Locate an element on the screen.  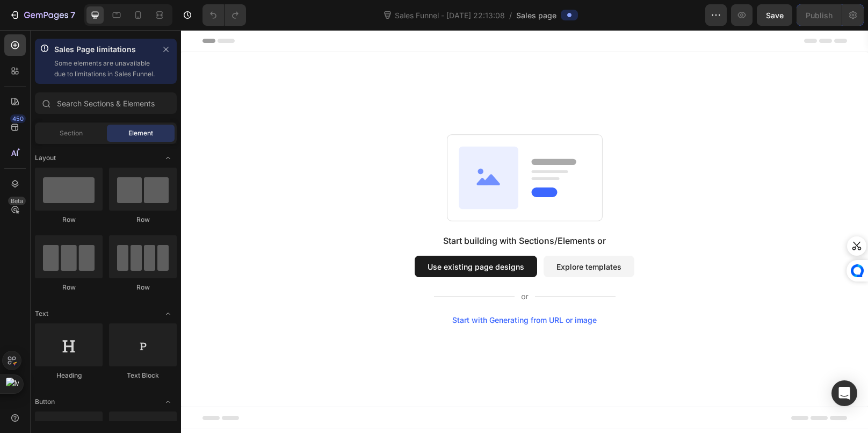
p: Sales Page limitations is located at coordinates (105, 49).